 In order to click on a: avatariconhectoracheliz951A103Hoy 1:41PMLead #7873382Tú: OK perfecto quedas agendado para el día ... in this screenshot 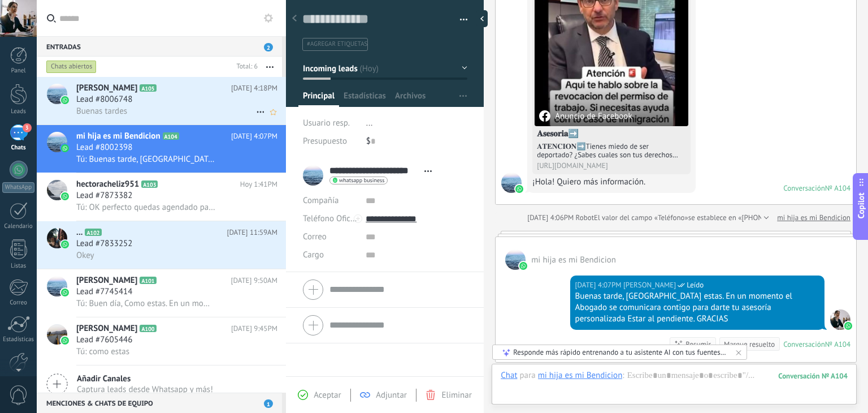, I will do `click(161, 197)`.